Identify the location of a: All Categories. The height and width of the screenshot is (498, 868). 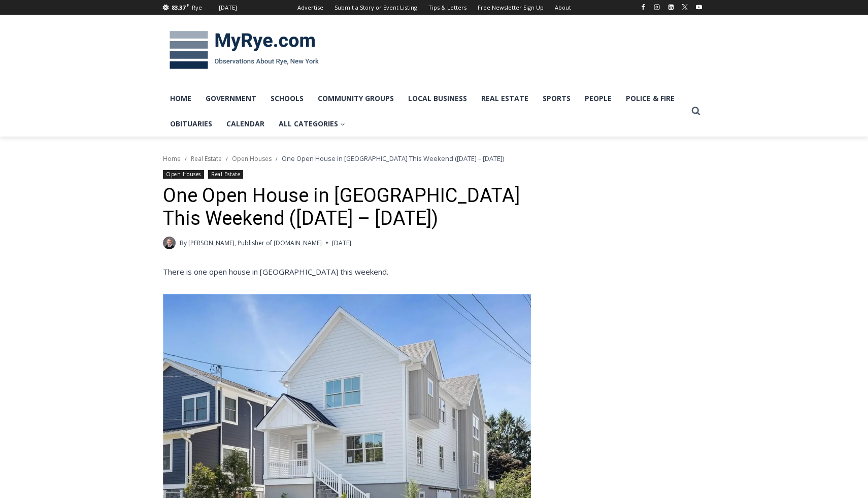
(312, 124).